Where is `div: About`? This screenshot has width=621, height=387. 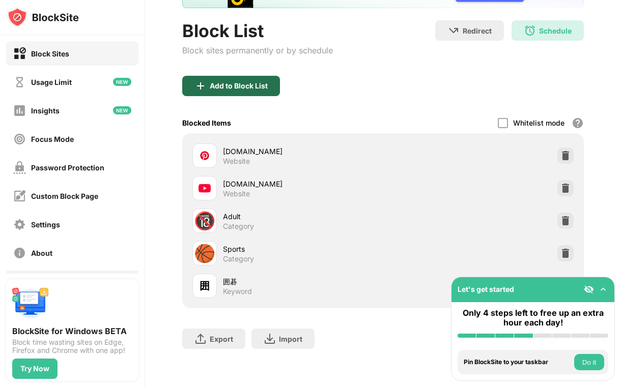
div: About is located at coordinates (42, 253).